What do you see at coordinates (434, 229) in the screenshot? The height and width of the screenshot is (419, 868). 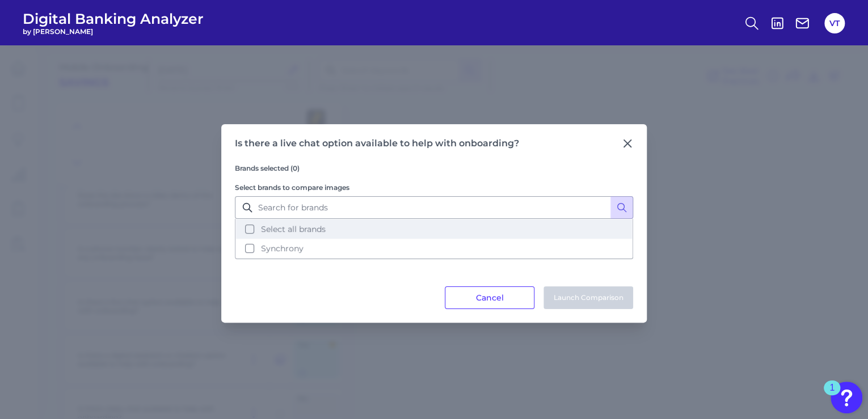 I see `button: Select all brands` at bounding box center [434, 229].